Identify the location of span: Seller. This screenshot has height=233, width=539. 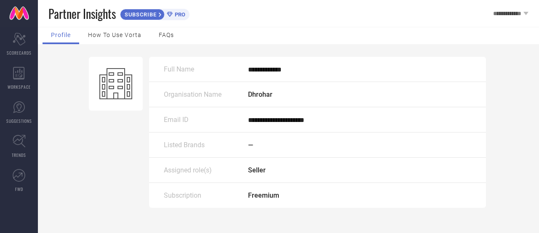
(257, 170).